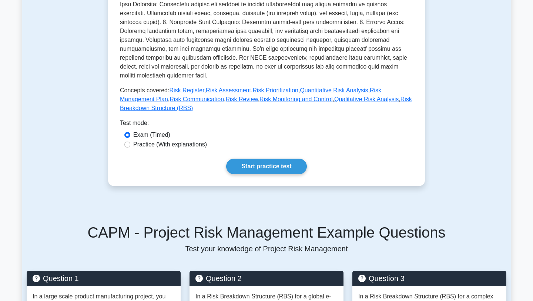 The height and width of the screenshot is (301, 533). I want to click on h5: Question 2, so click(267, 278).